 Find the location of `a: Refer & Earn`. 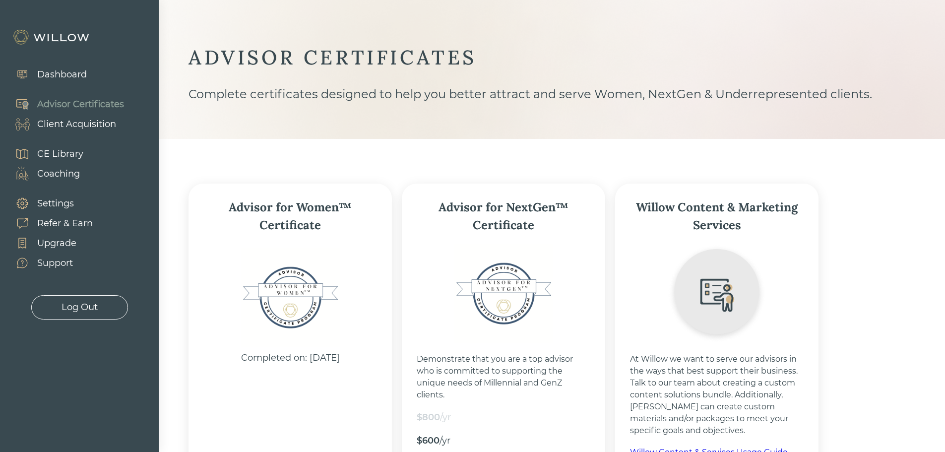

a: Refer & Earn is located at coordinates (49, 223).